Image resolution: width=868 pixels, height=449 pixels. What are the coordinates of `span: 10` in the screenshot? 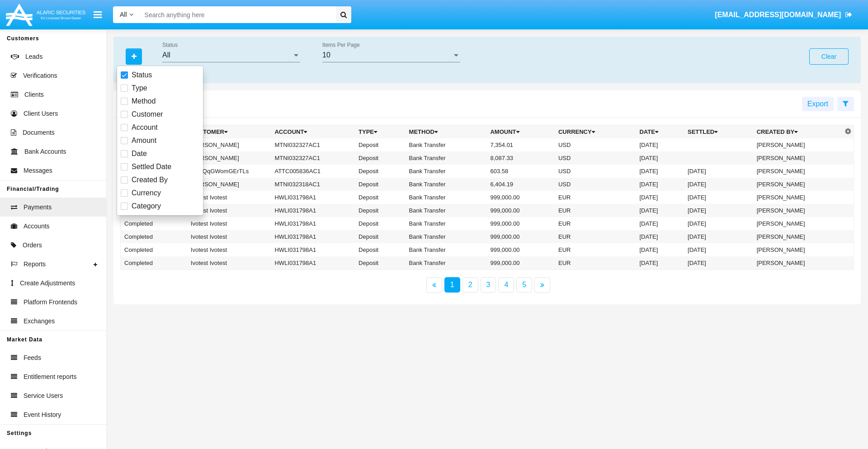 It's located at (326, 55).